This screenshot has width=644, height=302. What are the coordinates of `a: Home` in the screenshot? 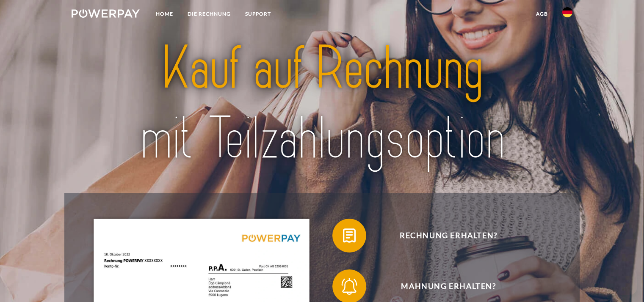 It's located at (164, 14).